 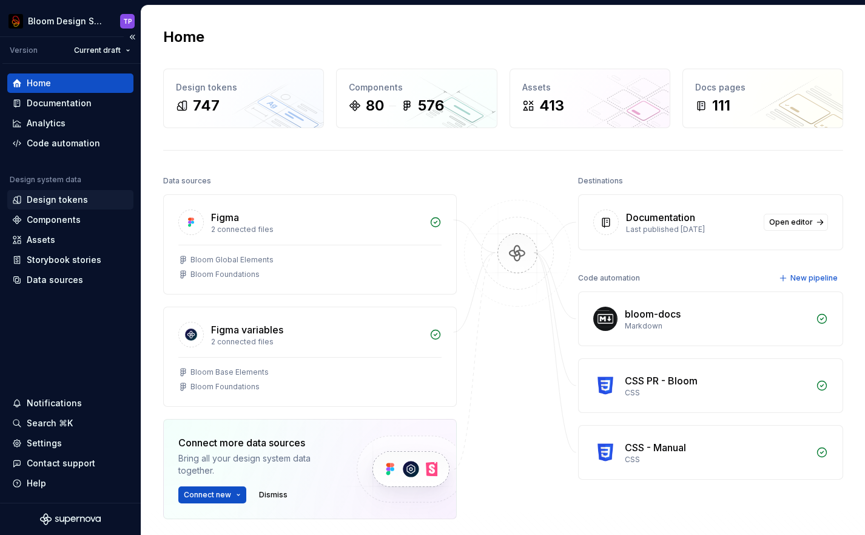 I want to click on div: Connect more data sources, so click(x=257, y=442).